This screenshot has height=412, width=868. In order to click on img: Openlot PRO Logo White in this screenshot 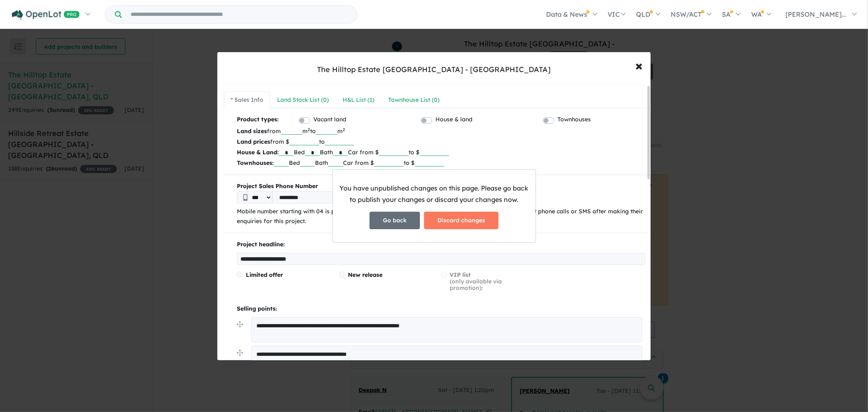, I will do `click(46, 15)`.